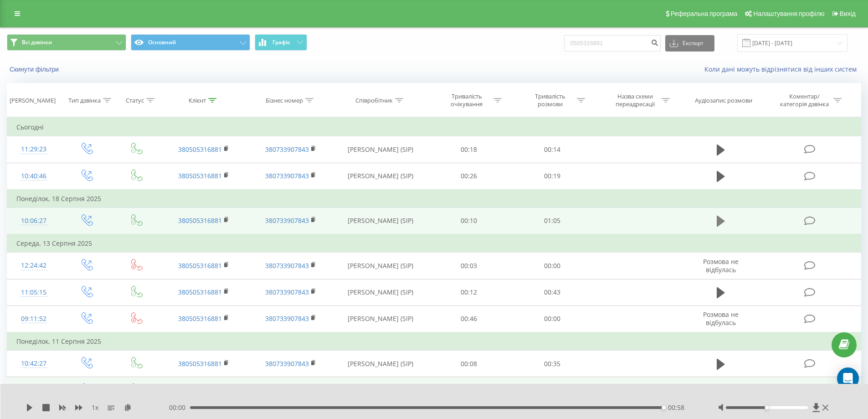 The width and height of the screenshot is (868, 419). What do you see at coordinates (191, 42) in the screenshot?
I see `button: Основний` at bounding box center [191, 42].